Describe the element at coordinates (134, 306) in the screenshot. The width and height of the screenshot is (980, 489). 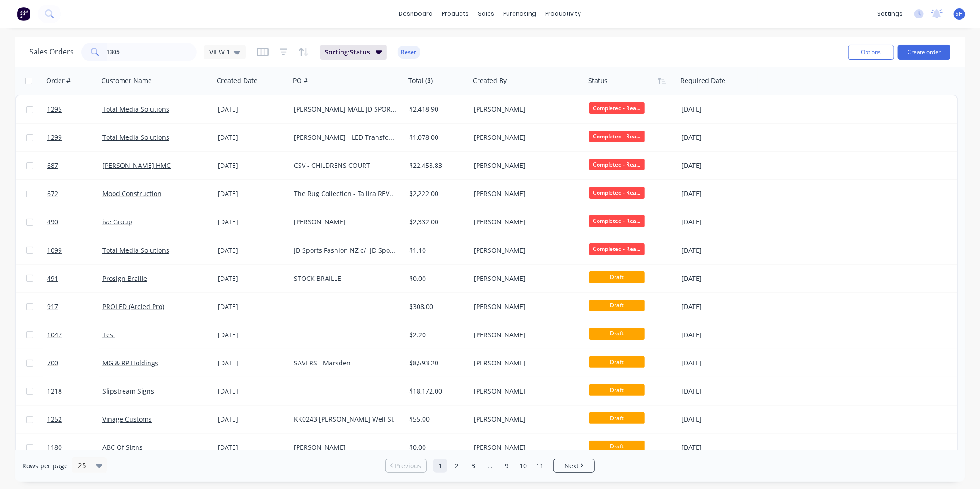
I see `a: PROLED (Arcled Pro)` at that location.